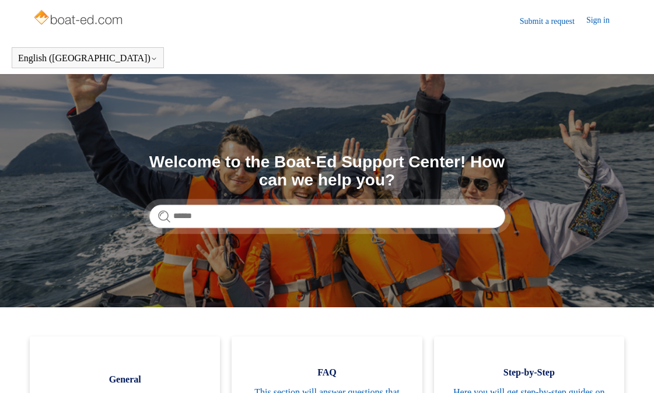  What do you see at coordinates (327, 373) in the screenshot?
I see `span: FAQ` at bounding box center [327, 373].